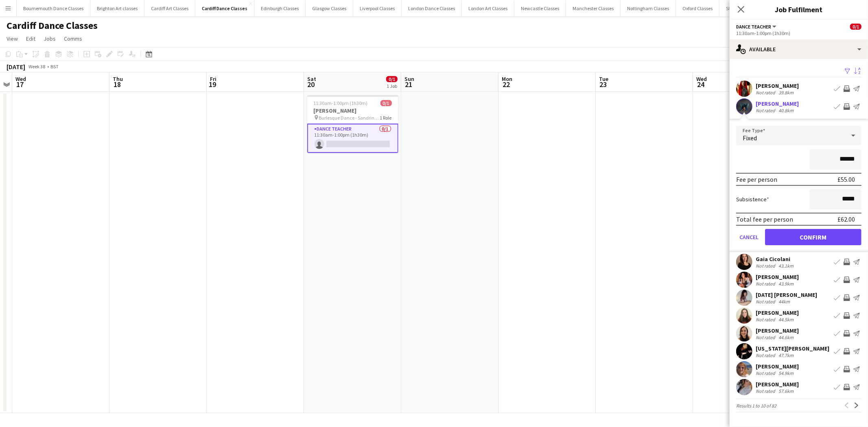 The image size is (868, 427). Describe the element at coordinates (799, 33) in the screenshot. I see `div: 11:30am-1:00pm (1h30m)` at that location.